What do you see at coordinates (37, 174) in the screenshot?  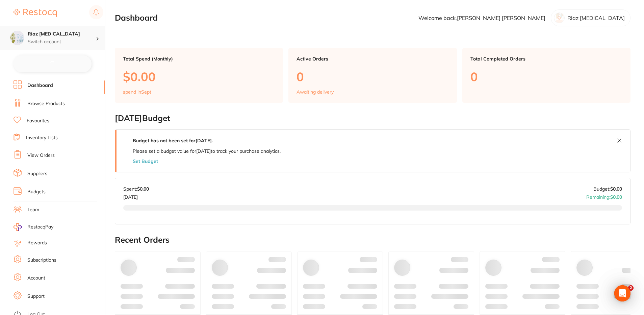 I see `a: Suppliers` at bounding box center [37, 174].